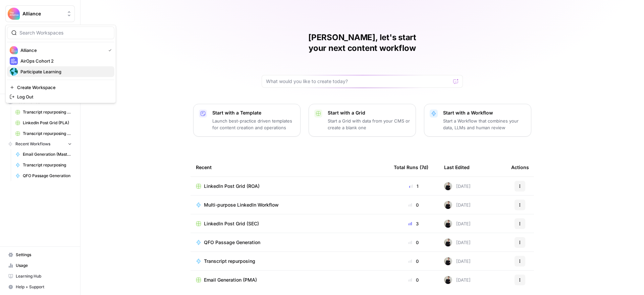 This screenshot has width=644, height=295. Describe the element at coordinates (40, 14) in the screenshot. I see `button: Workspace: Alliance` at that location.